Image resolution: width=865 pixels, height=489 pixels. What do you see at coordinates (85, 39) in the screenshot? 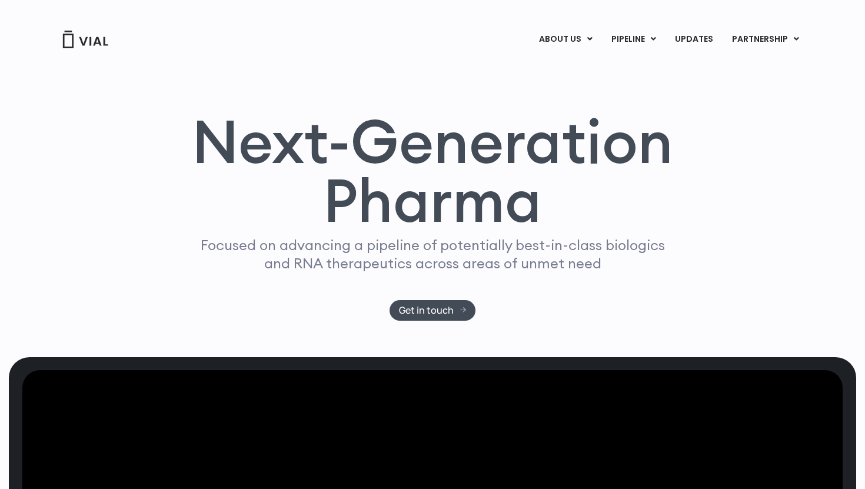
I see `img: Vial Logo` at bounding box center [85, 39].